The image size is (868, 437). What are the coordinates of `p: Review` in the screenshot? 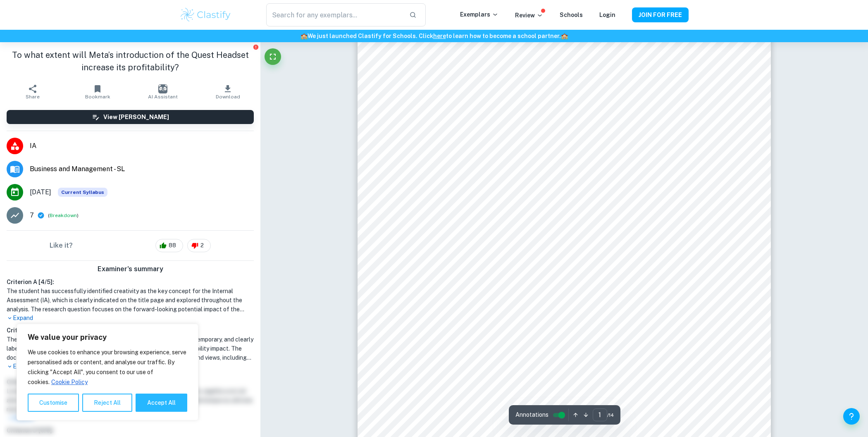 It's located at (530, 15).